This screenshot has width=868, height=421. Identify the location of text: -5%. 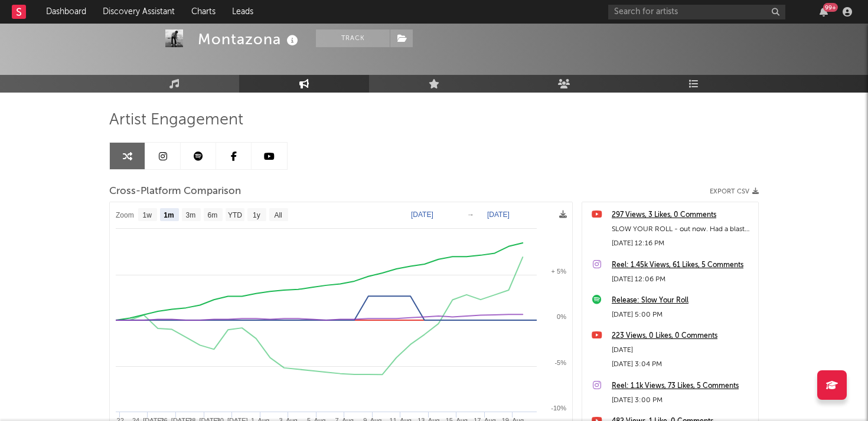
(560, 363).